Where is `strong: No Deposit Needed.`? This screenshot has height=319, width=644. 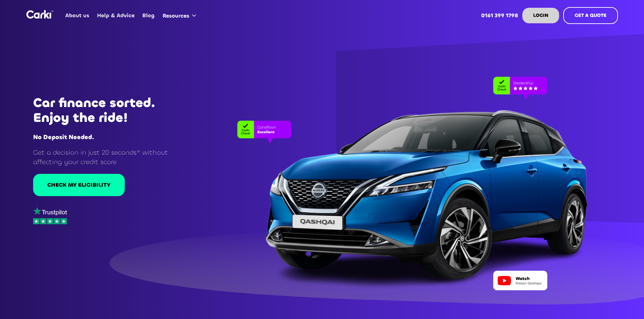
strong: No Deposit Needed. is located at coordinates (64, 137).